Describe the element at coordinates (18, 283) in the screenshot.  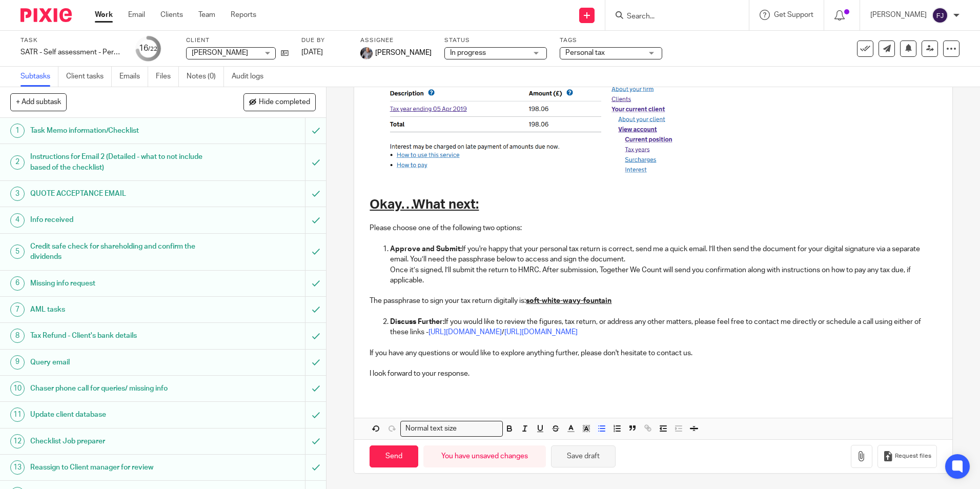
I see `div: 6` at that location.